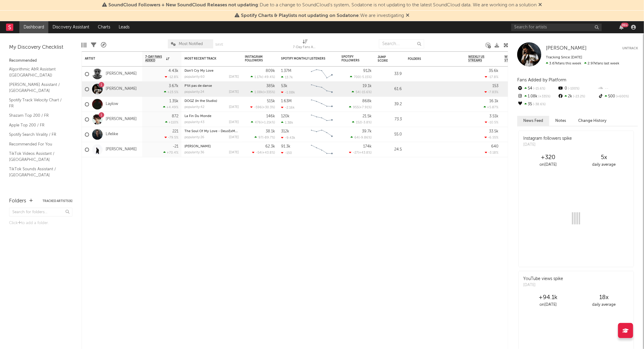 This screenshot has width=644, height=349. What do you see at coordinates (34, 27) in the screenshot?
I see `a: Dashboard` at bounding box center [34, 27].